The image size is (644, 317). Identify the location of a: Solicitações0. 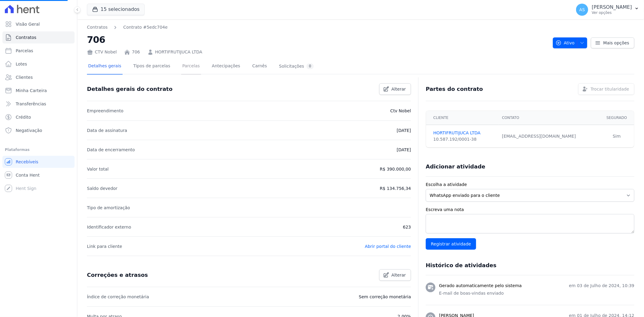
(296, 66).